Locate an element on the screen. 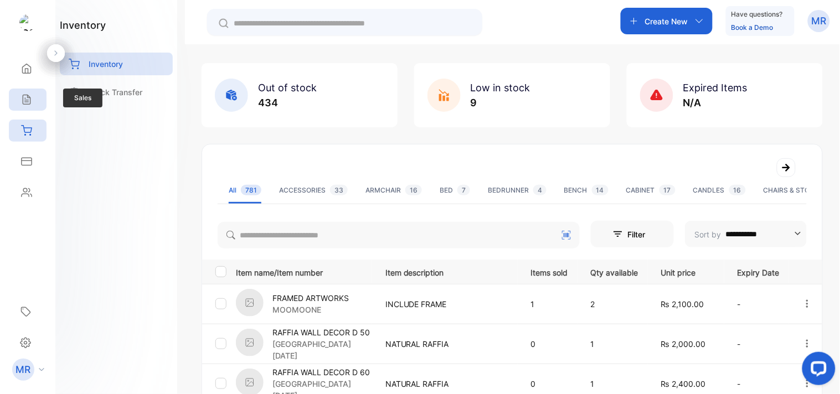 The width and height of the screenshot is (840, 394). div: BENCH is located at coordinates (586, 190).